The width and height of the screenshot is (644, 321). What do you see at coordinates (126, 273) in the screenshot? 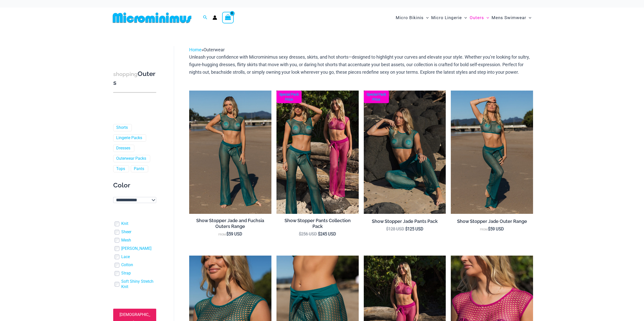
I see `a: Strap` at bounding box center [126, 273].